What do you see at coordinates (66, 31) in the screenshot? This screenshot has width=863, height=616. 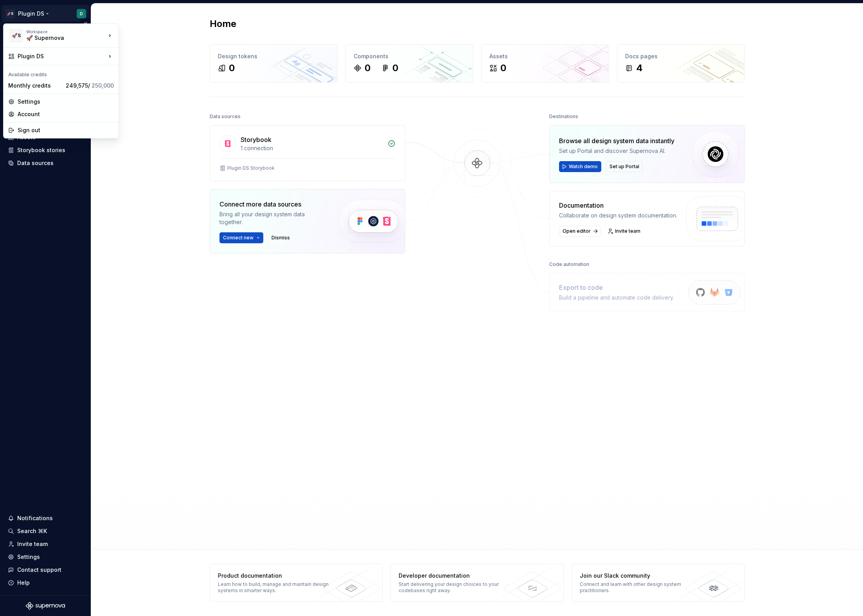 I see `div: Workspace` at bounding box center [66, 31].